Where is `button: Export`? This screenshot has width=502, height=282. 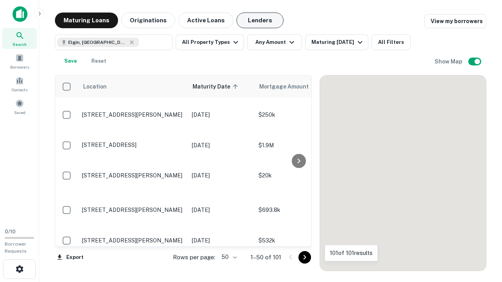 button: Export is located at coordinates (70, 258).